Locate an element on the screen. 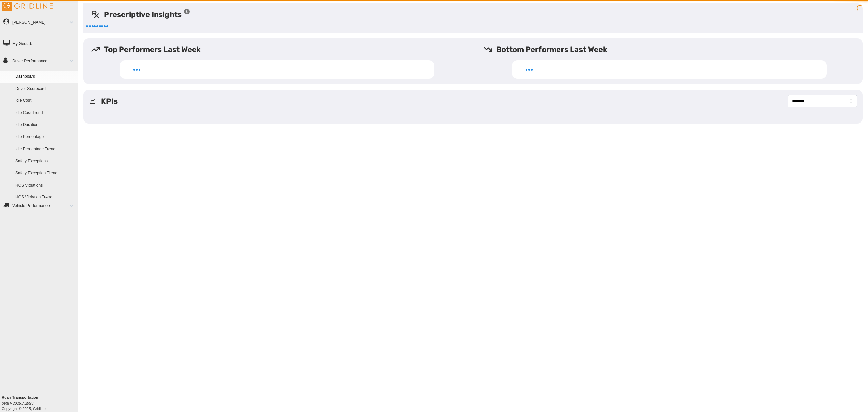  h5: Bottom Performers Last Week is located at coordinates (672, 49).